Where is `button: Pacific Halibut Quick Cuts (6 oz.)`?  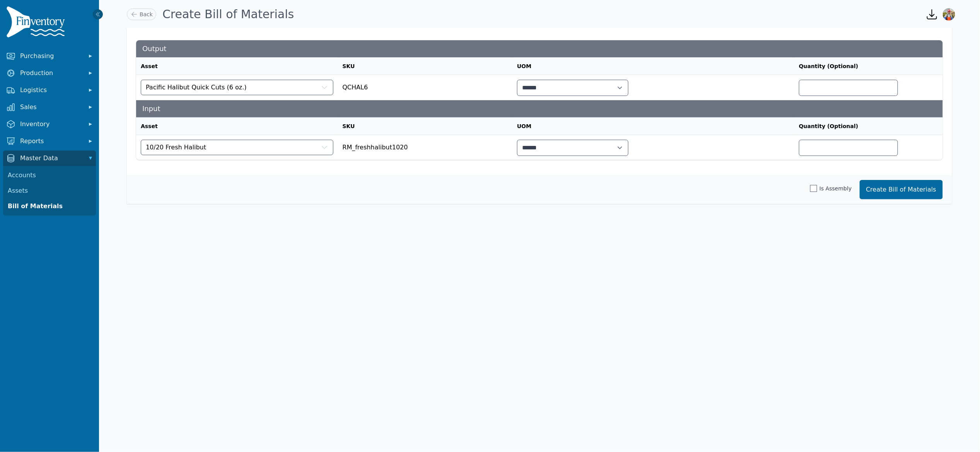
button: Pacific Halibut Quick Cuts (6 oz.) is located at coordinates (237, 87).